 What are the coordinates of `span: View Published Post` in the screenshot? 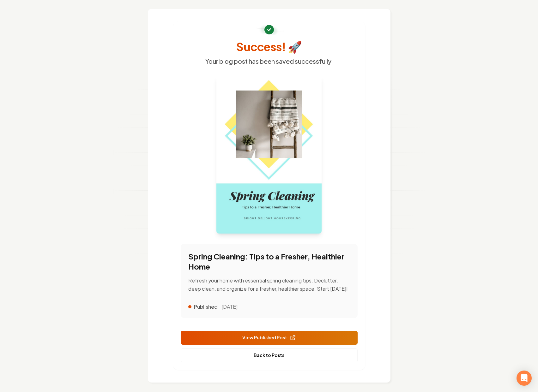 It's located at (269, 337).